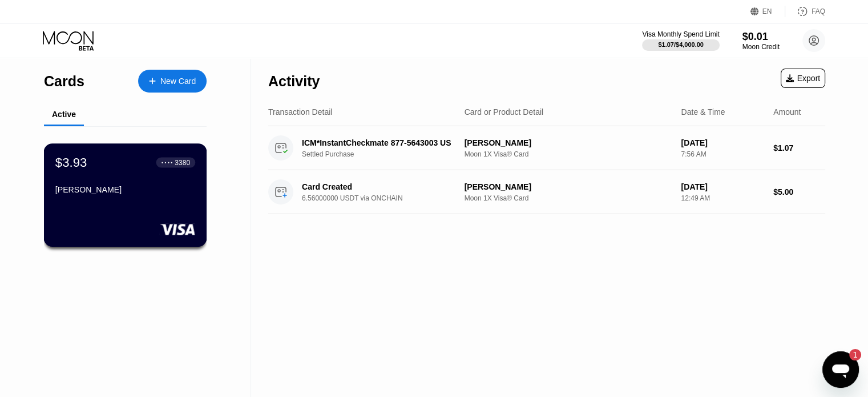  What do you see at coordinates (182, 162) in the screenshot?
I see `div: 3380` at bounding box center [182, 162].